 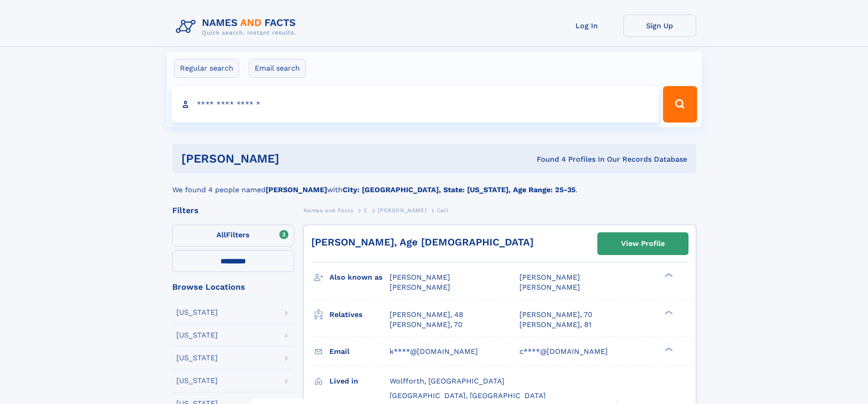 What do you see at coordinates (547, 160) in the screenshot?
I see `div: Found 4 Profiles In Our Records Database` at bounding box center [547, 160].